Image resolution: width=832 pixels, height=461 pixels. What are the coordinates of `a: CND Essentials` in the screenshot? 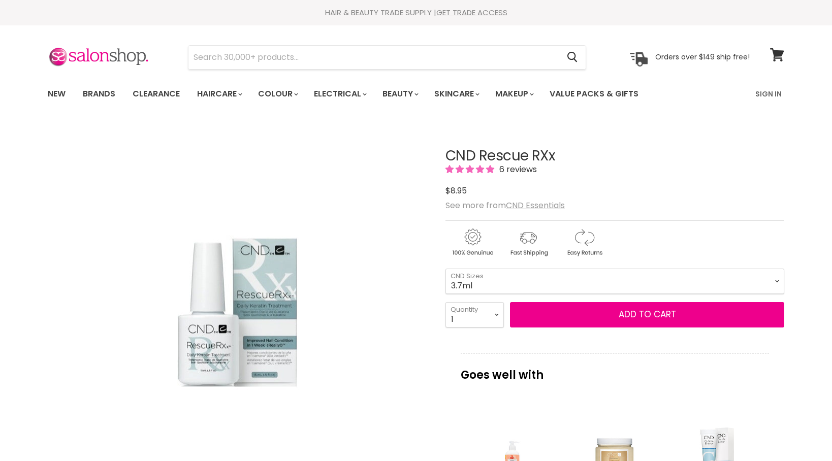 It's located at (536, 205).